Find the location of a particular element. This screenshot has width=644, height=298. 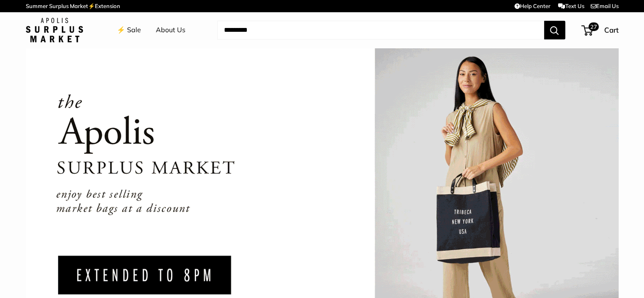

img: Apolis: Surplus Market is located at coordinates (54, 30).